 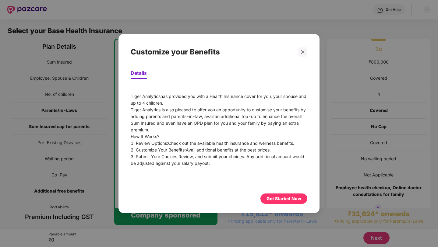 What do you see at coordinates (303, 52) in the screenshot?
I see `span: close` at bounding box center [303, 52].